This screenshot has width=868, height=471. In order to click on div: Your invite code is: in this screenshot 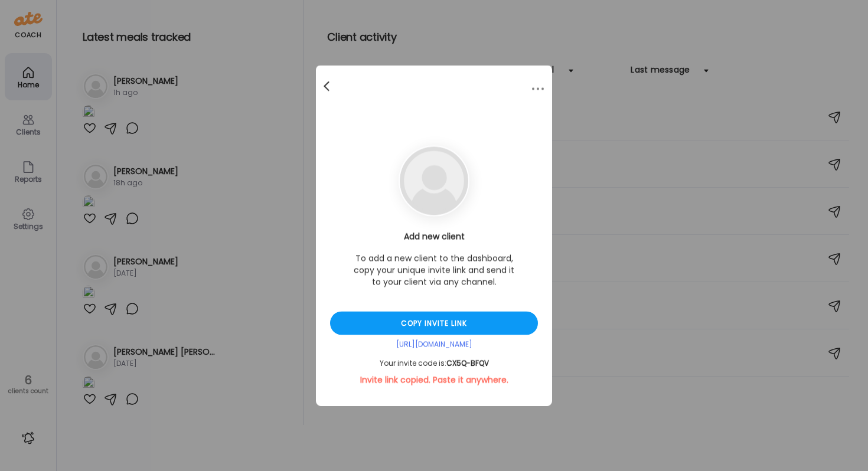, I will do `click(434, 364)`.